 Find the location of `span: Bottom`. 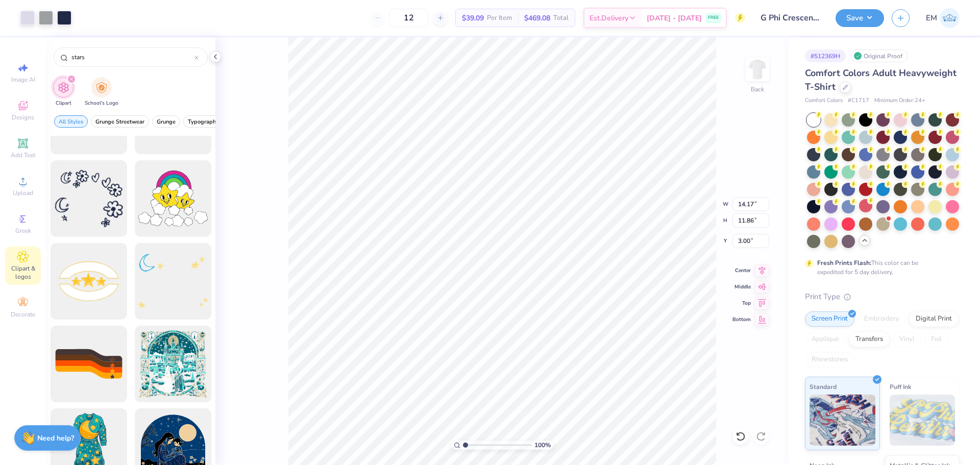

span: Bottom is located at coordinates (741, 320).